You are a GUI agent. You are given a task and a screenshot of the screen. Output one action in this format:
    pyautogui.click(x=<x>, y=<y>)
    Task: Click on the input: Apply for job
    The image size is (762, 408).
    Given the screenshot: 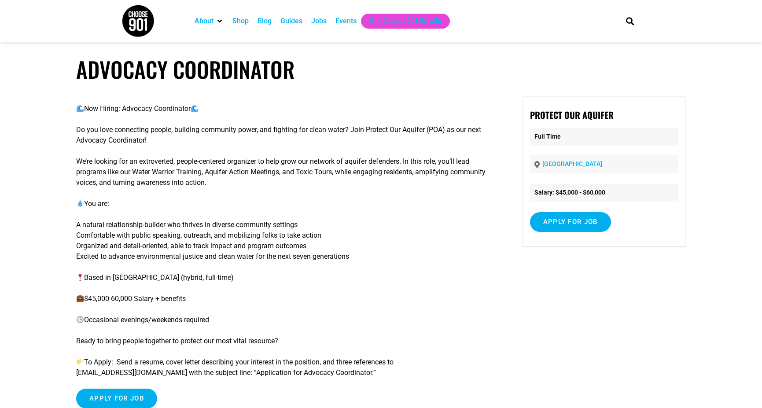 What is the action you would take?
    pyautogui.click(x=570, y=222)
    